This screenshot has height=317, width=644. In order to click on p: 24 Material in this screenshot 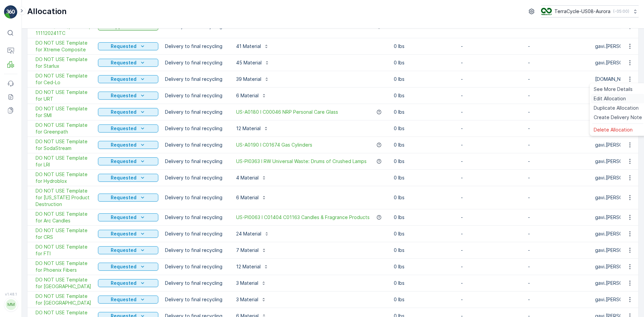, I will do `click(249, 234)`.